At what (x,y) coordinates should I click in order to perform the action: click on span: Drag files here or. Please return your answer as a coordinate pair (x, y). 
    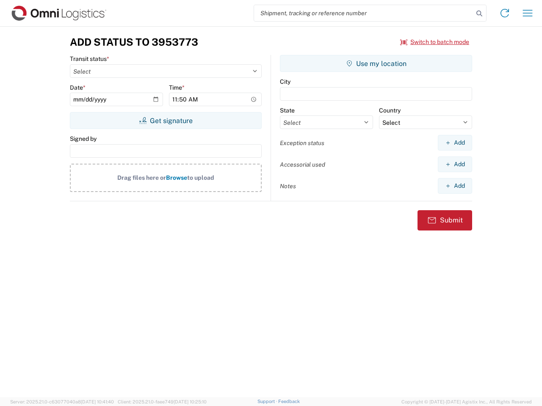
    Looking at the image, I should click on (141, 178).